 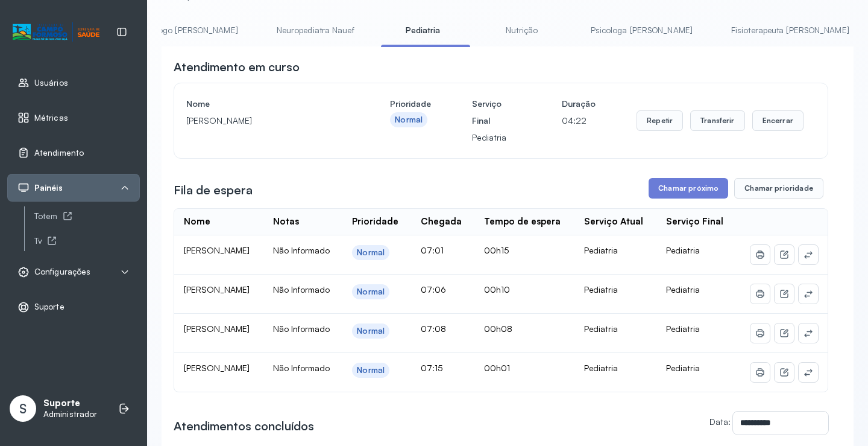 I want to click on h4: Nome, so click(x=267, y=104).